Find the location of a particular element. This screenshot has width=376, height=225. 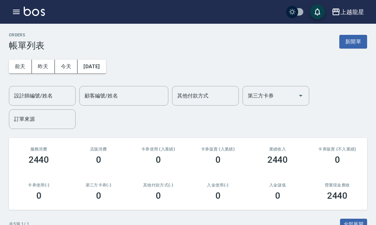

button: 今天 is located at coordinates (66, 66).